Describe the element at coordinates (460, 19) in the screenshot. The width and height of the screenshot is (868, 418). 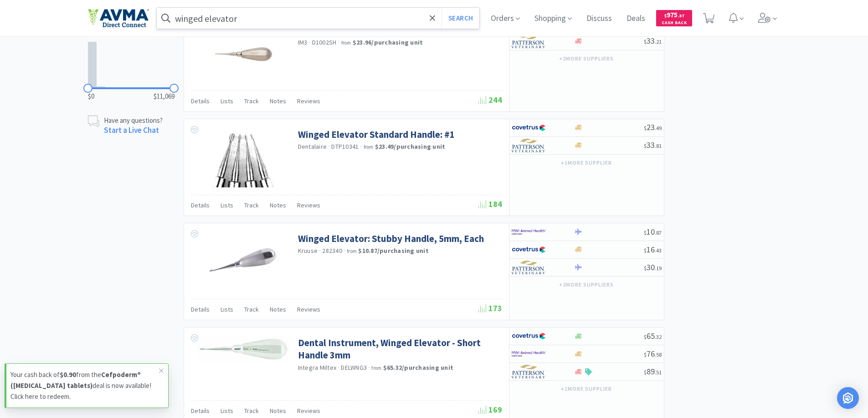
I see `button: Search` at that location.